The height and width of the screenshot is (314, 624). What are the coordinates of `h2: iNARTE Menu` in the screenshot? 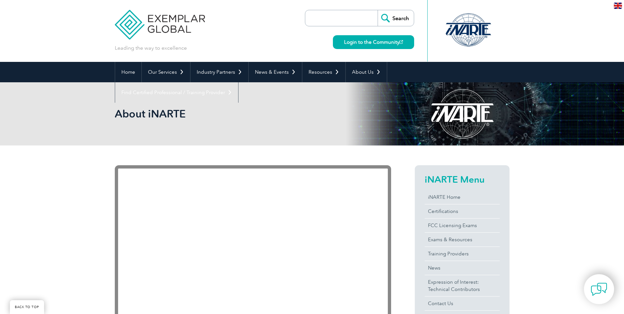 It's located at (462, 179).